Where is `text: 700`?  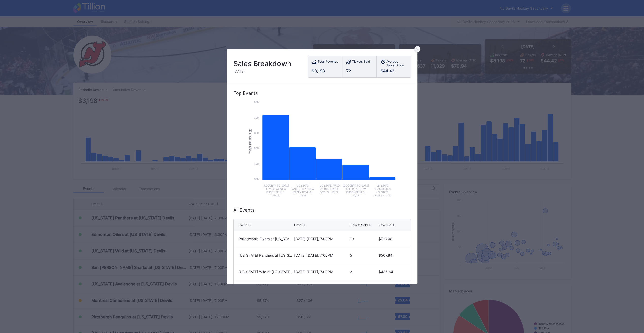 text: 700 is located at coordinates (257, 118).